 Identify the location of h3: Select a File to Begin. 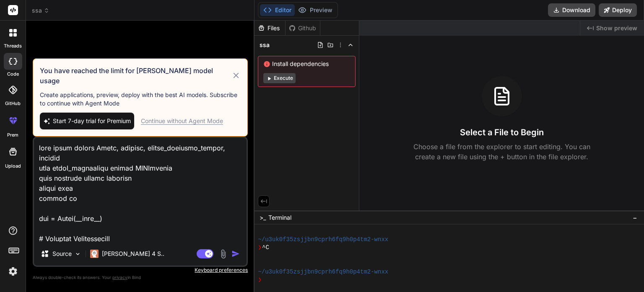
(502, 132).